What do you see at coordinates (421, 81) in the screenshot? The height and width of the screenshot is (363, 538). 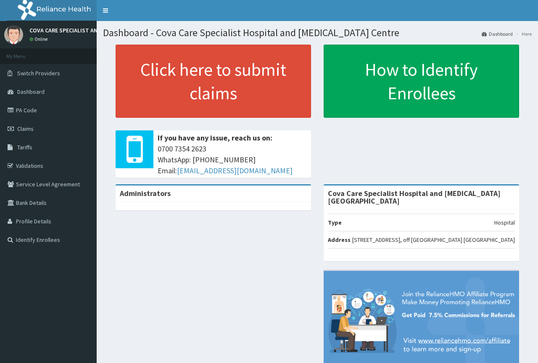 I see `a: How to Identify Enrollees` at bounding box center [421, 81].